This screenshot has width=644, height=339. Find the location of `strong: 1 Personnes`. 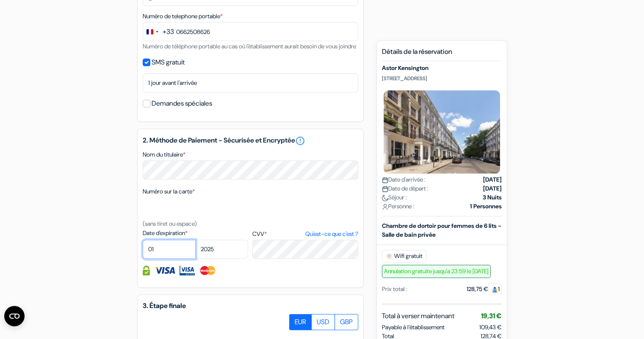

strong: 1 Personnes is located at coordinates (486, 206).